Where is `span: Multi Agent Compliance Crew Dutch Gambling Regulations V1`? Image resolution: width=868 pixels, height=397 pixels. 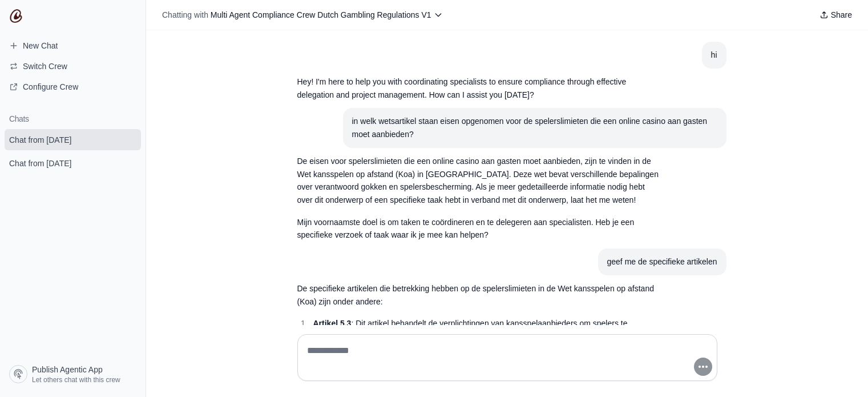 span: Multi Agent Compliance Crew Dutch Gambling Regulations V1 is located at coordinates (321, 15).